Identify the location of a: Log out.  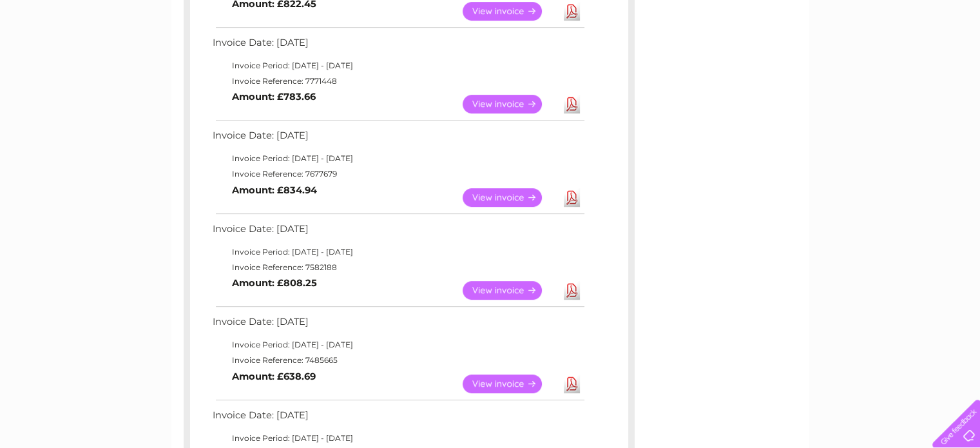
(952, 59).